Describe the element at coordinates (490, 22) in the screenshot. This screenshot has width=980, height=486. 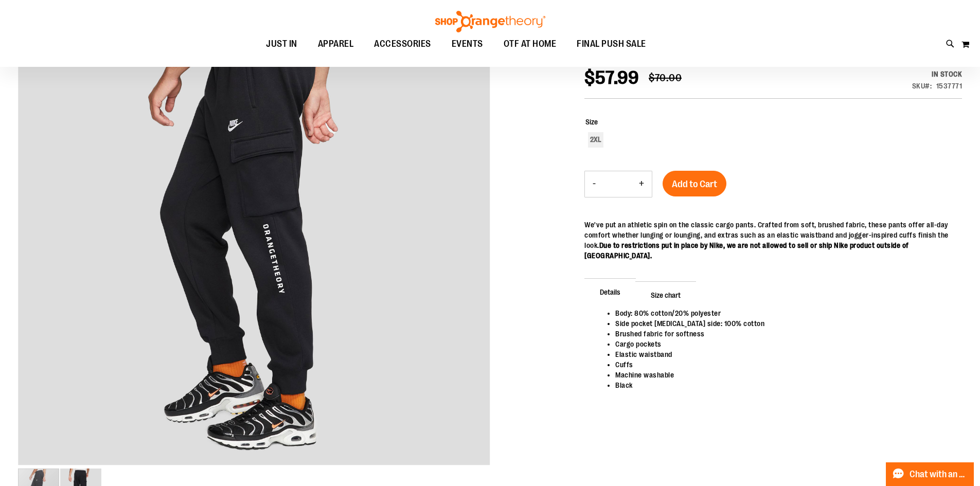
I see `img: Shop Orangetheory` at that location.